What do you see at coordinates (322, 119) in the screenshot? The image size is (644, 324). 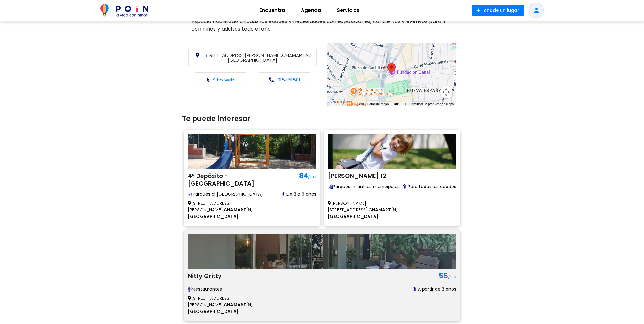 I see `h3: Te puede interesar` at bounding box center [322, 119].